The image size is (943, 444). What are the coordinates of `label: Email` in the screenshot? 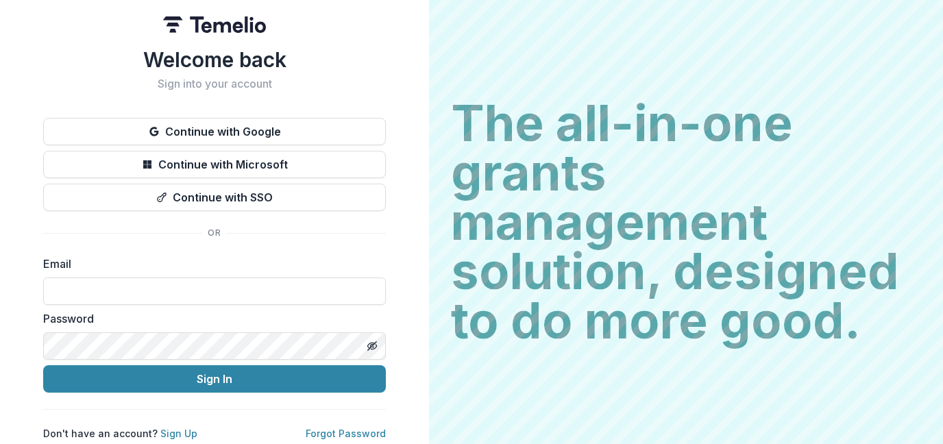 It's located at (210, 264).